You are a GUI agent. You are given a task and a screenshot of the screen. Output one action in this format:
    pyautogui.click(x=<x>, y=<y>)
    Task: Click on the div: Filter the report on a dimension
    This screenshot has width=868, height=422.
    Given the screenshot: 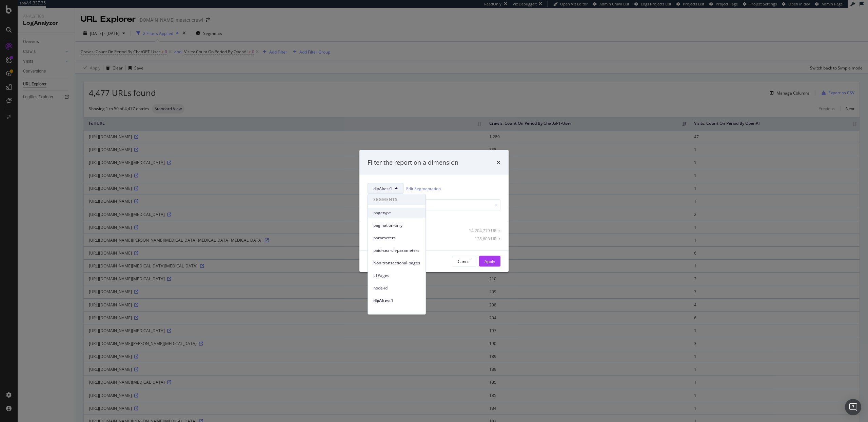 What is the action you would take?
    pyautogui.click(x=413, y=162)
    